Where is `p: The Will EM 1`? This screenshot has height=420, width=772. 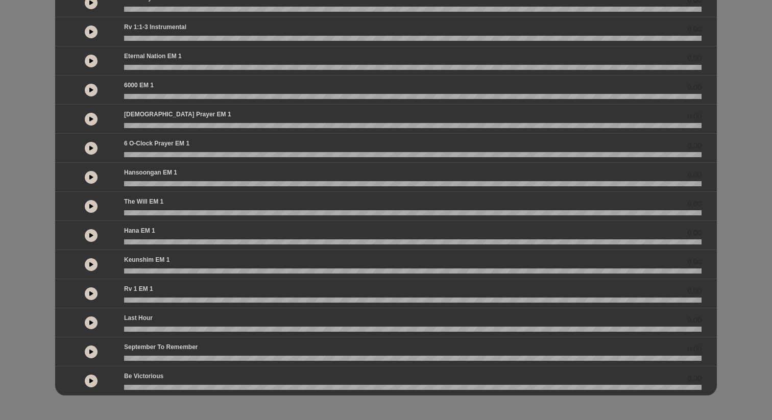 p: The Will EM 1 is located at coordinates (143, 202).